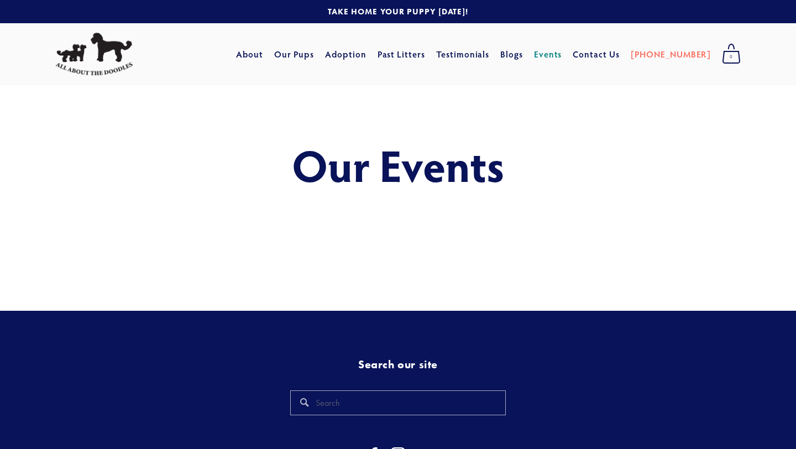 This screenshot has width=796, height=449. What do you see at coordinates (401, 54) in the screenshot?
I see `a: Past Litters` at bounding box center [401, 54].